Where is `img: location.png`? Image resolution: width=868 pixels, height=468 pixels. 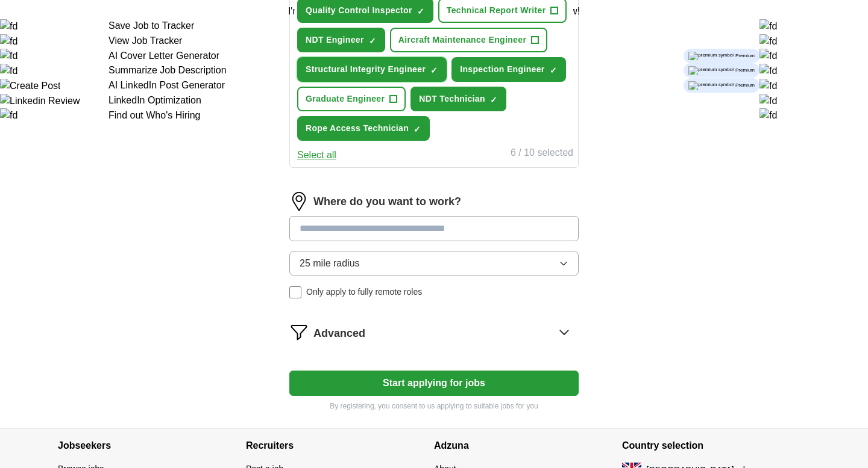
img: location.png is located at coordinates (299, 202).